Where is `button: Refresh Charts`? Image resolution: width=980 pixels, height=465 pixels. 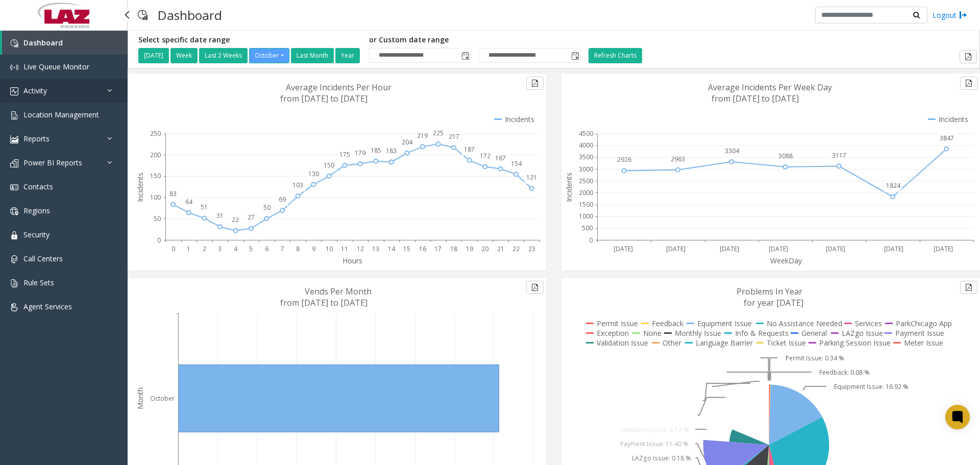 button: Refresh Charts is located at coordinates (615, 56).